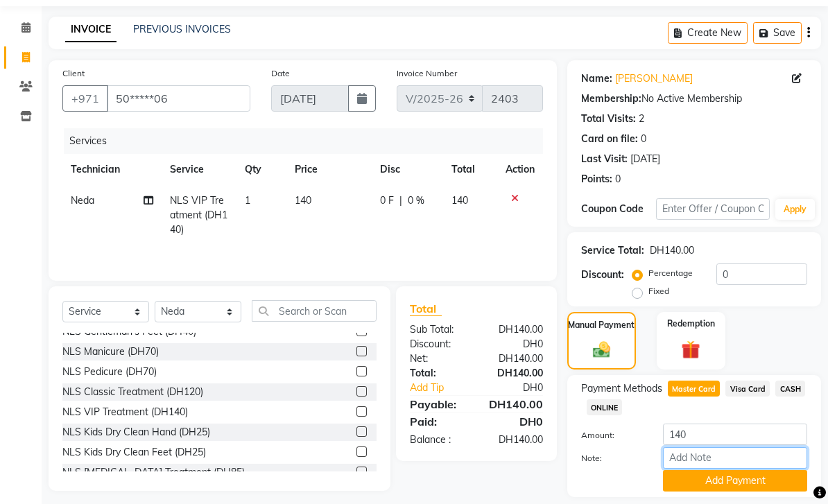 The height and width of the screenshot is (504, 828). What do you see at coordinates (609, 138) in the screenshot?
I see `div: Card on file:` at bounding box center [609, 138].